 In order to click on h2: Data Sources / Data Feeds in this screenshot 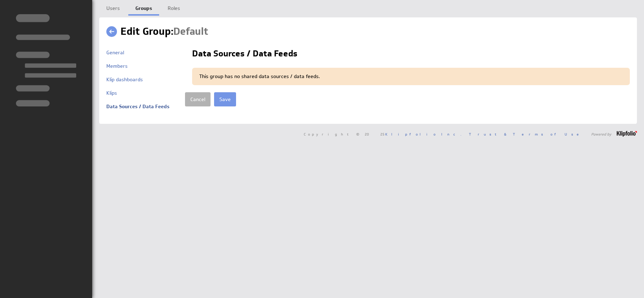, I will do `click(245, 55)`.